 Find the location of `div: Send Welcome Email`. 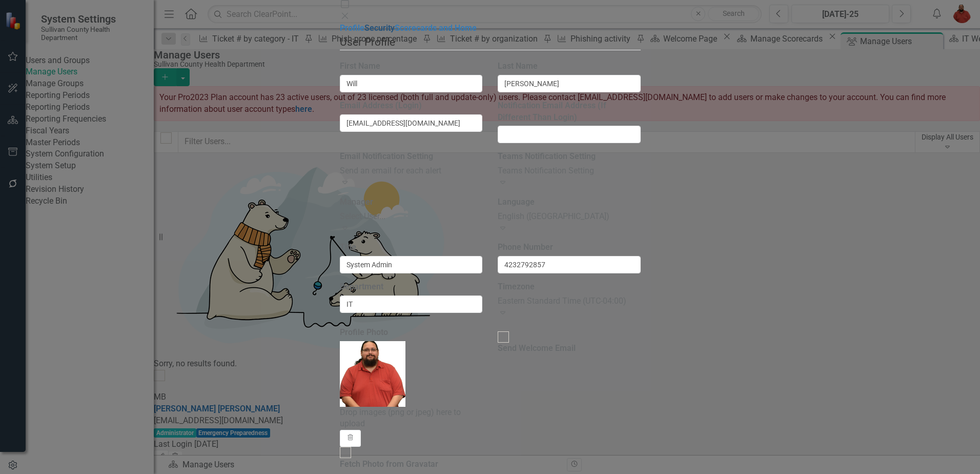

div: Send Welcome Email is located at coordinates (537, 348).